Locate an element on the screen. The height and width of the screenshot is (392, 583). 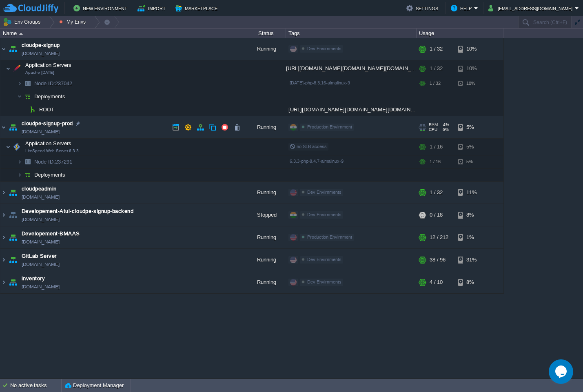
span: 6.3.3-php-8.4.7-almalinux-9 is located at coordinates (316, 161).